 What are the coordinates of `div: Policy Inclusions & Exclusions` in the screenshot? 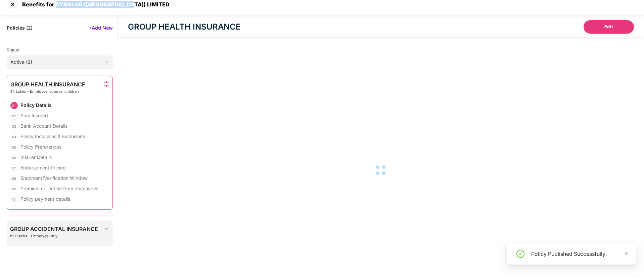 It's located at (53, 136).